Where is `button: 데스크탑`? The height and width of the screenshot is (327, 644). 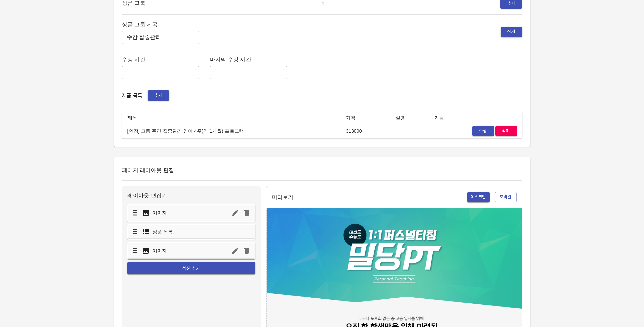 button: 데스크탑 is located at coordinates (478, 197).